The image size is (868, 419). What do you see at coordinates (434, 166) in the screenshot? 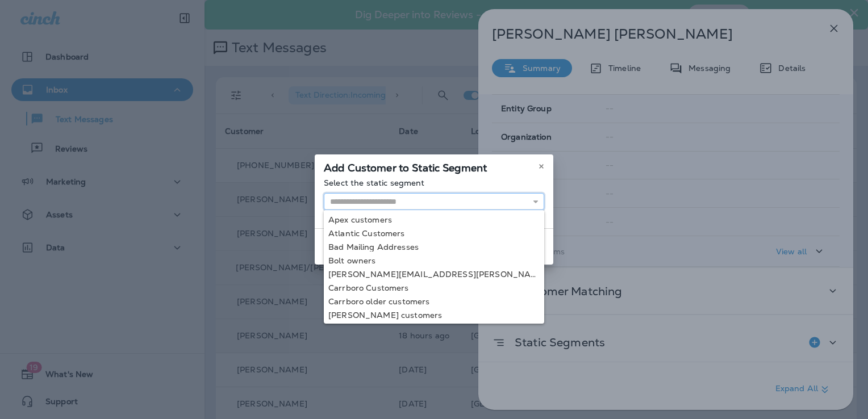
I see `div: Add Customer to Static Segment` at bounding box center [434, 166].